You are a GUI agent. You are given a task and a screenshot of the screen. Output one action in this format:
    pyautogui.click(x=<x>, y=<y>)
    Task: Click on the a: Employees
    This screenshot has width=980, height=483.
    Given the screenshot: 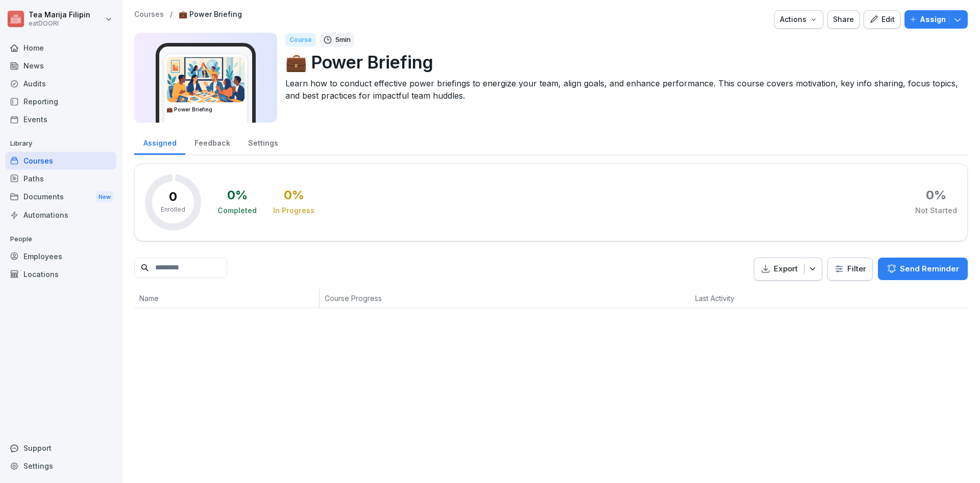 What is the action you would take?
    pyautogui.click(x=61, y=256)
    